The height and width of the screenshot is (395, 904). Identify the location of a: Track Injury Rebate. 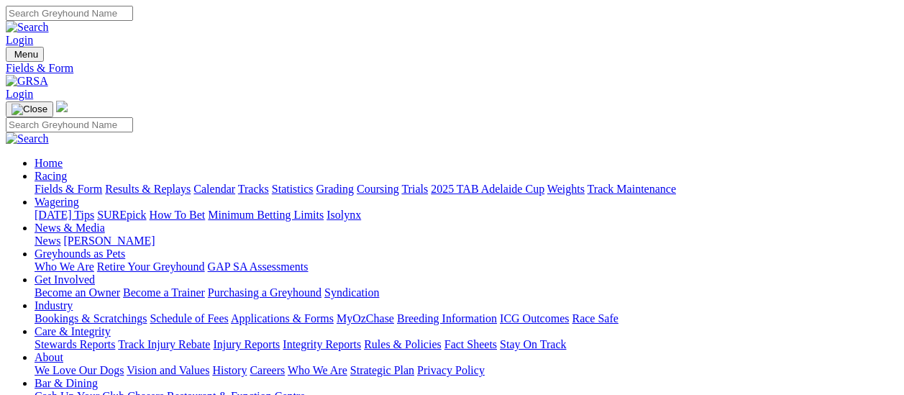
(164, 344).